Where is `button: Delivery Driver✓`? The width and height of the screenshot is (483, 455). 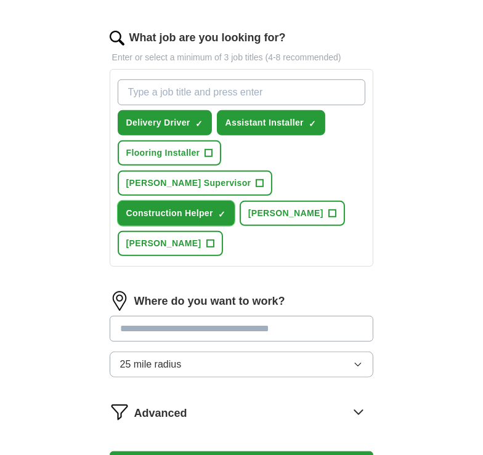 button: Delivery Driver✓ is located at coordinates (165, 123).